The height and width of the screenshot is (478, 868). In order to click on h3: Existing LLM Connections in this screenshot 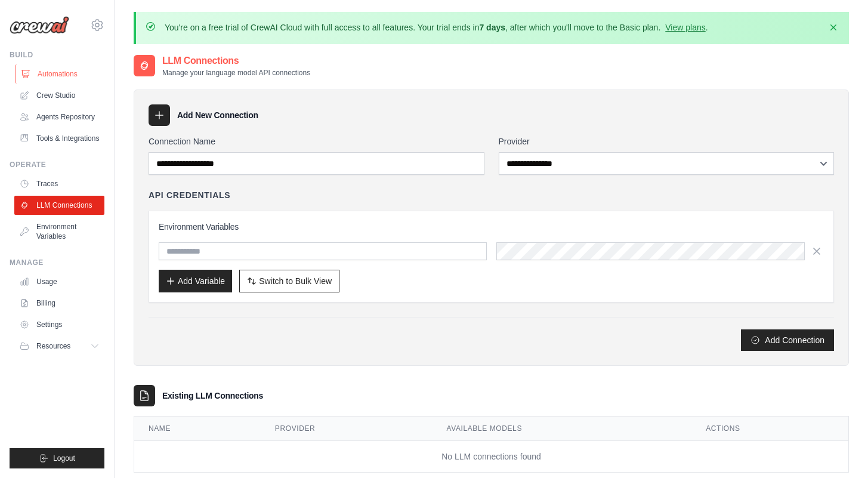, I will do `click(212, 396)`.